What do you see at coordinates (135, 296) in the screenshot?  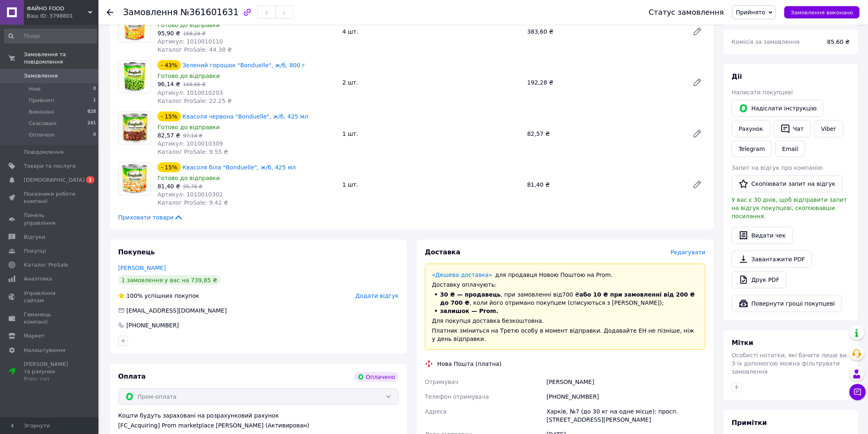 I see `span: 100%` at bounding box center [135, 296].